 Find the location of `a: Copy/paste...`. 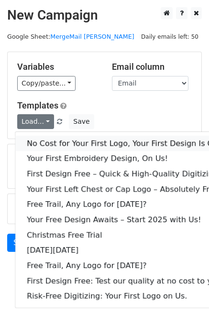

a: Copy/paste... is located at coordinates (46, 83).